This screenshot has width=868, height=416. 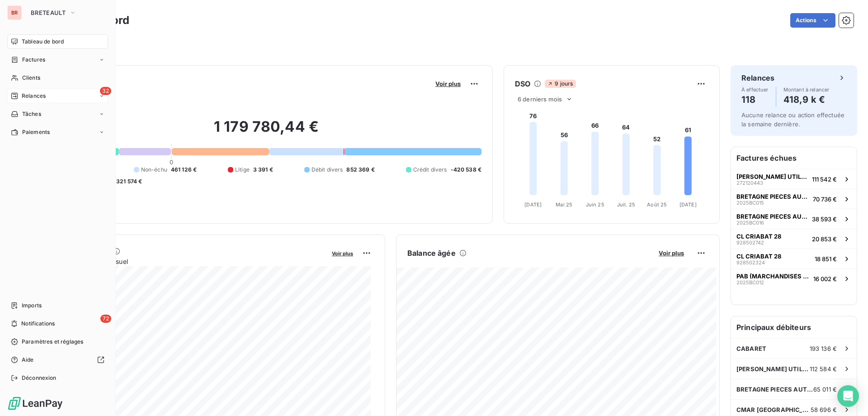 I want to click on h6: Relances, so click(x=758, y=78).